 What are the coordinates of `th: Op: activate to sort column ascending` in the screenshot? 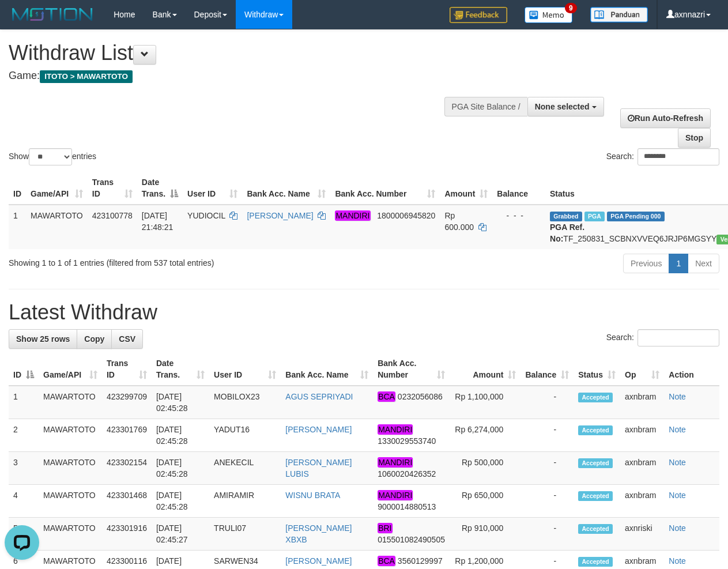 It's located at (642, 369).